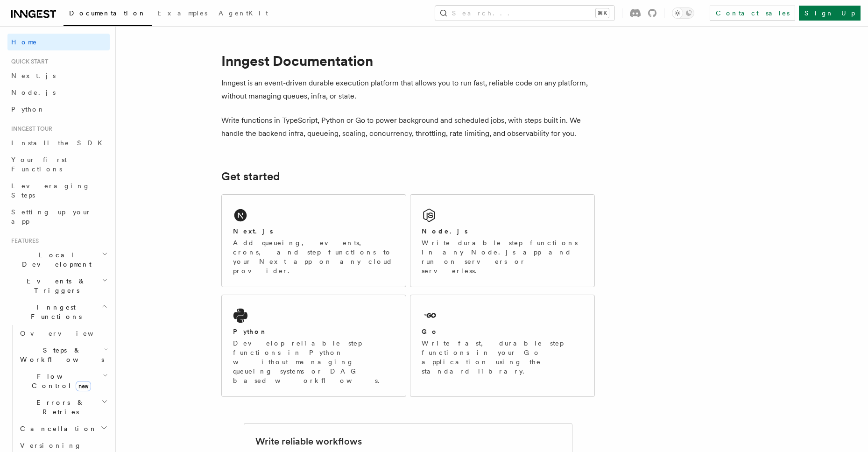 This screenshot has height=452, width=868. What do you see at coordinates (59, 381) in the screenshot?
I see `span: Flow Control` at bounding box center [59, 381].